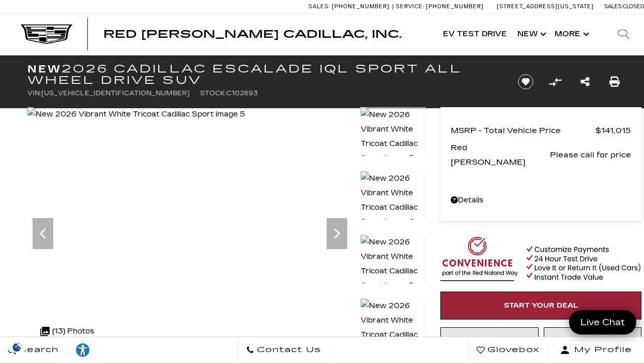 Image resolution: width=644 pixels, height=363 pixels. What do you see at coordinates (83, 350) in the screenshot?
I see `a: Explore your accessibility options` at bounding box center [83, 350].